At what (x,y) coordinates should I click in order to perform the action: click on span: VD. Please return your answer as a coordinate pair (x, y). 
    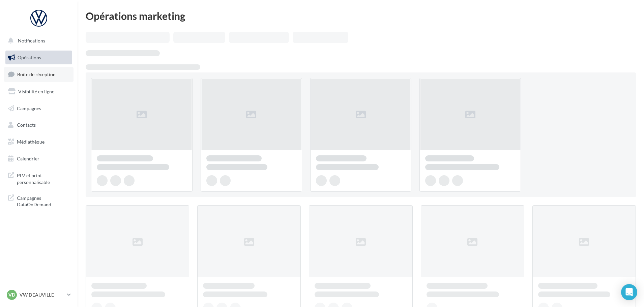
    Looking at the image, I should click on (12, 295).